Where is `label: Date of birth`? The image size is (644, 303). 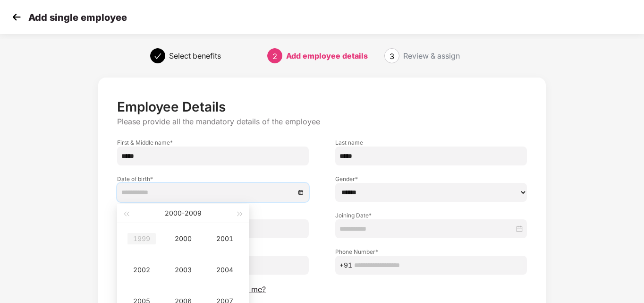 label: Date of birth is located at coordinates (213, 179).